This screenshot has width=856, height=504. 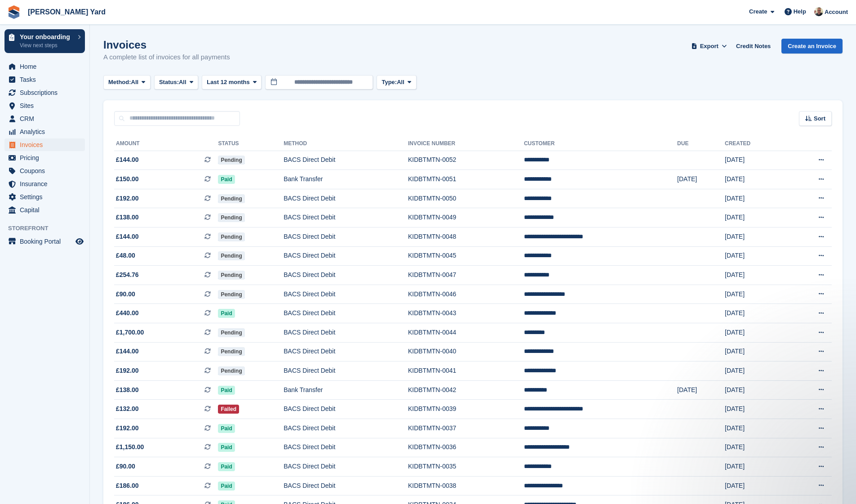 I want to click on span: £186.00, so click(x=127, y=485).